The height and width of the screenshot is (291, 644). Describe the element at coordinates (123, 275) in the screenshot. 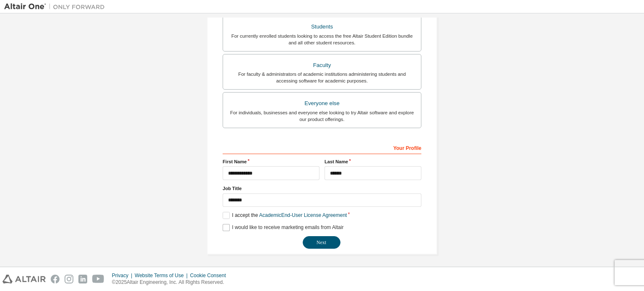

I see `div: Privacy` at that location.